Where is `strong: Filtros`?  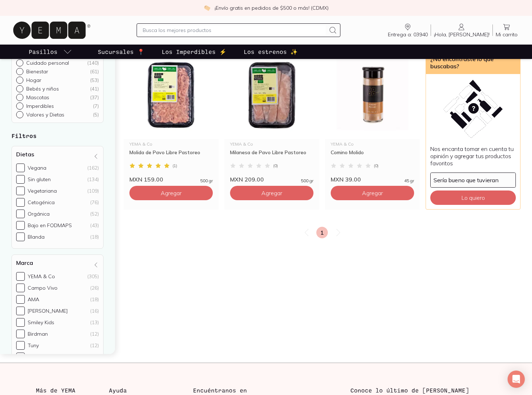
strong: Filtros is located at coordinates (24, 136).